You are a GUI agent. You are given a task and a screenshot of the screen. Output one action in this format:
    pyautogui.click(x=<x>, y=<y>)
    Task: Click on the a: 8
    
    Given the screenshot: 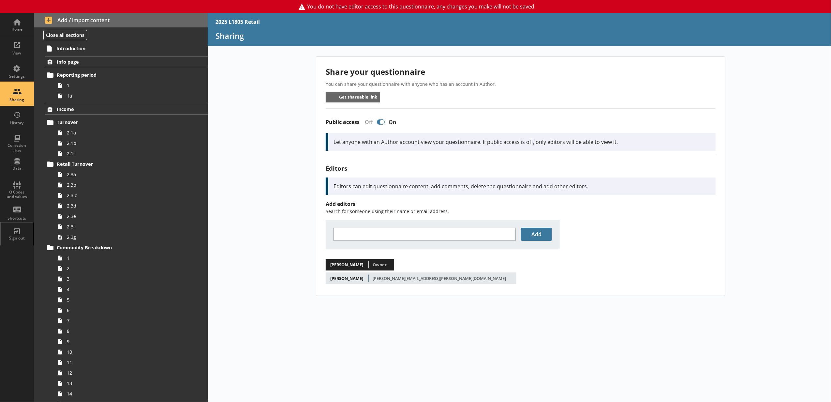 What is the action you would take?
    pyautogui.click(x=131, y=331)
    